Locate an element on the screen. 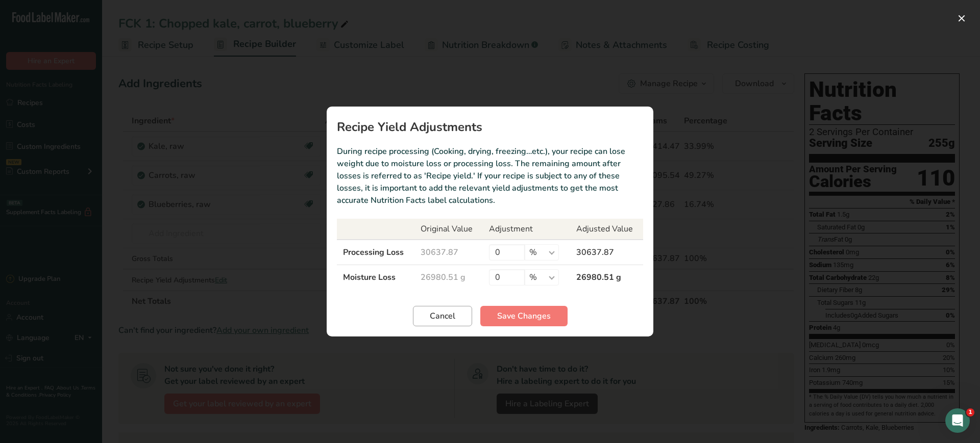 The height and width of the screenshot is (443, 980). span: Cancel is located at coordinates (443, 316).